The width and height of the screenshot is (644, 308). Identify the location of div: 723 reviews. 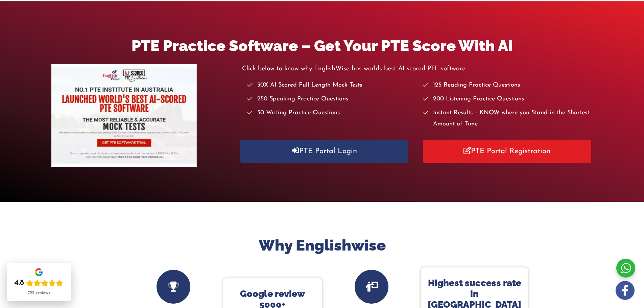
(39, 293).